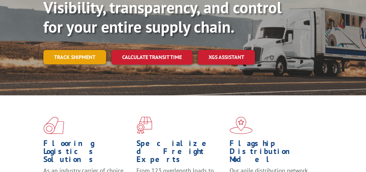 The width and height of the screenshot is (366, 172). Describe the element at coordinates (181, 153) in the screenshot. I see `h1: Specialized Freight Experts` at that location.